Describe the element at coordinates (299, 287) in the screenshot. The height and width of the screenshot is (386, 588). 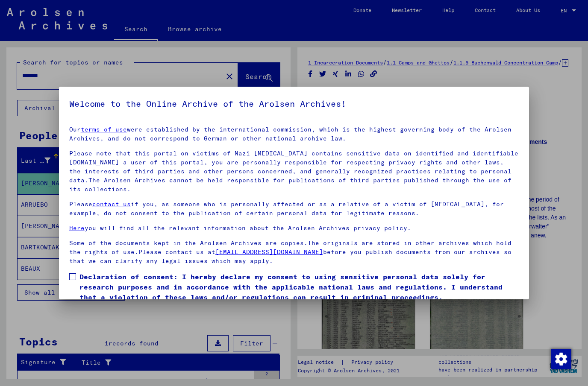
I see `span: Declaration of consent: I hereby declare my consent to using sensitive personal data solely for r...` at that location.